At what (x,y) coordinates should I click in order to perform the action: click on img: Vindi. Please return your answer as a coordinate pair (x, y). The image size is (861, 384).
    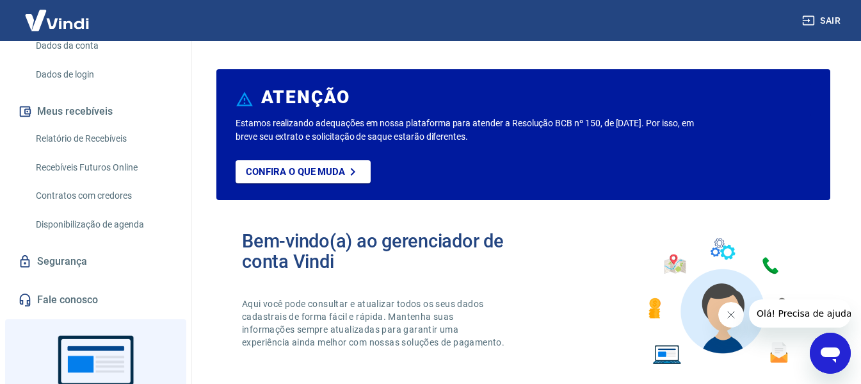
    Looking at the image, I should click on (57, 20).